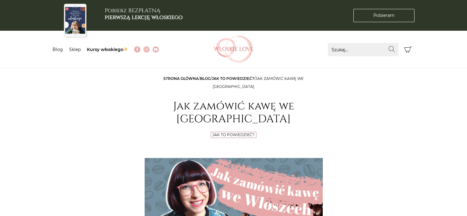 The image size is (467, 216). Describe the element at coordinates (363, 49) in the screenshot. I see `input: Szukaj...` at that location.